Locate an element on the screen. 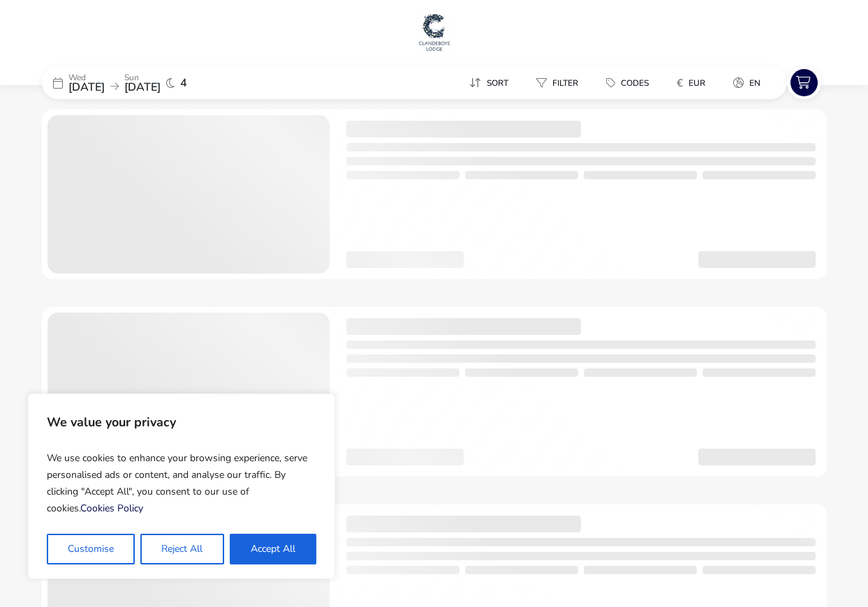 Image resolution: width=868 pixels, height=607 pixels. button: Codes is located at coordinates (627, 83).